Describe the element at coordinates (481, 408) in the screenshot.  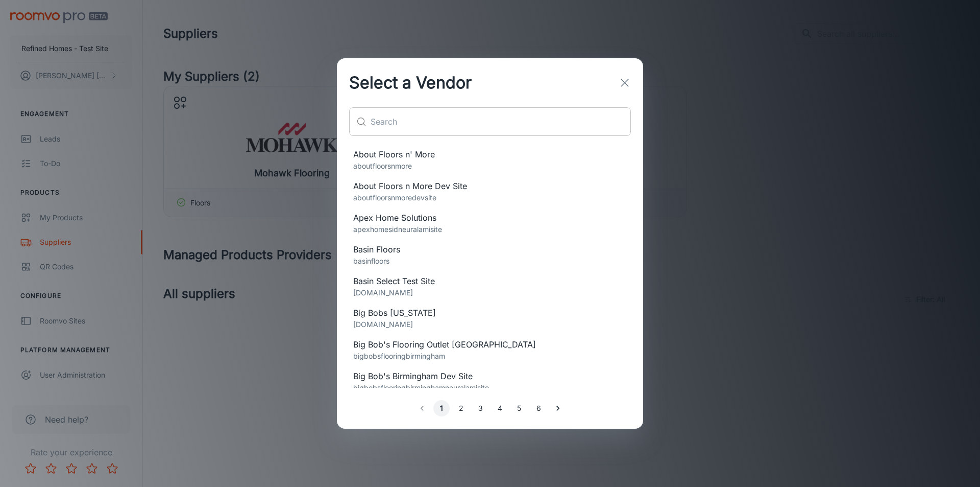
I see `button: Go to page 3` at that location.